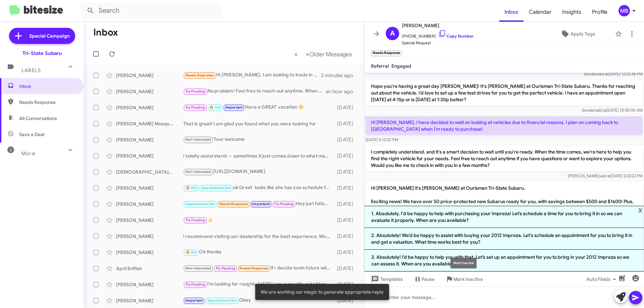  I want to click on span: Pause, so click(428, 279).